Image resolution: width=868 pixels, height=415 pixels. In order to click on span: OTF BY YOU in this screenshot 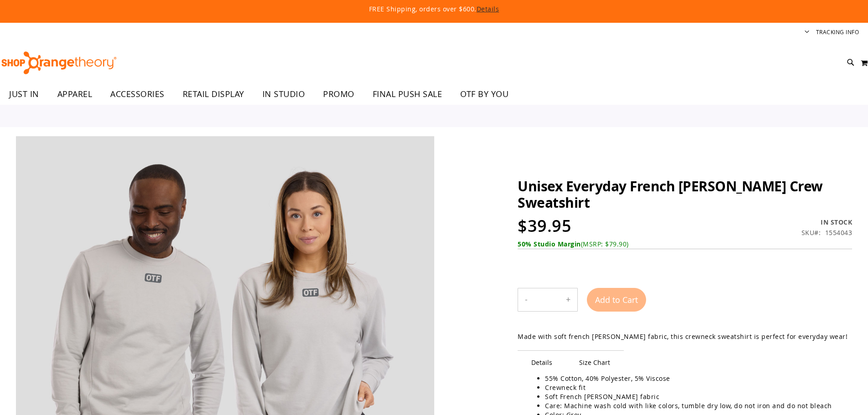, I will do `click(484, 94)`.